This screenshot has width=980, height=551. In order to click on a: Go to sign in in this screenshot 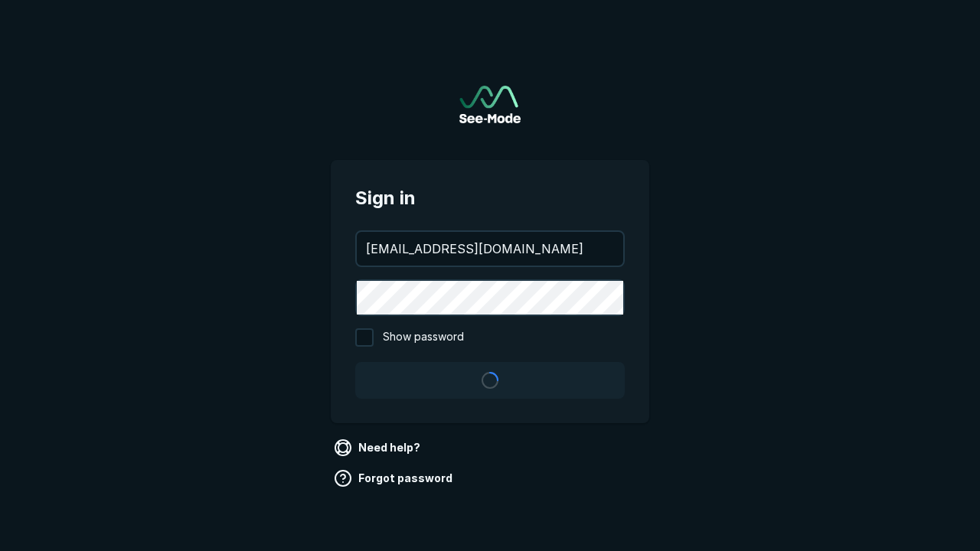, I will do `click(490, 104)`.